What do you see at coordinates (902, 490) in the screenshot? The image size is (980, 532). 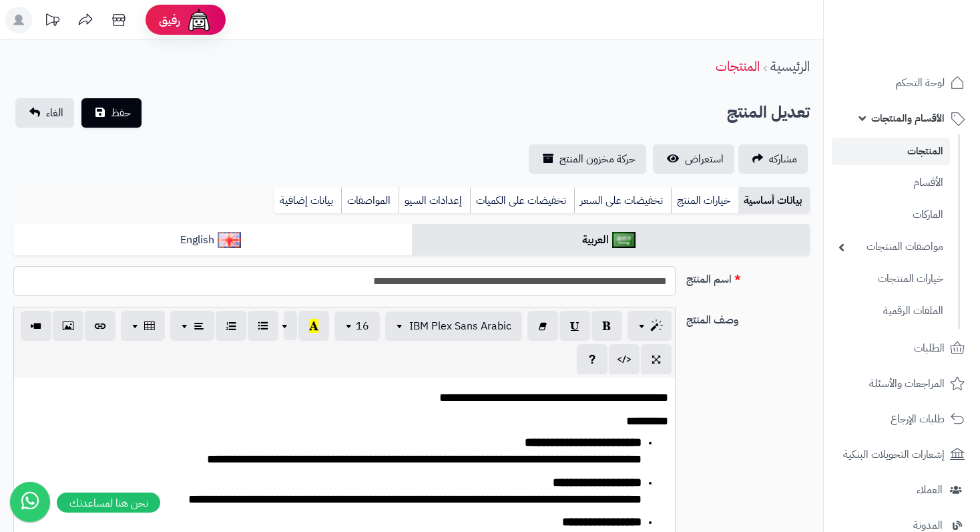 I see `a: العملاء` at bounding box center [902, 490].